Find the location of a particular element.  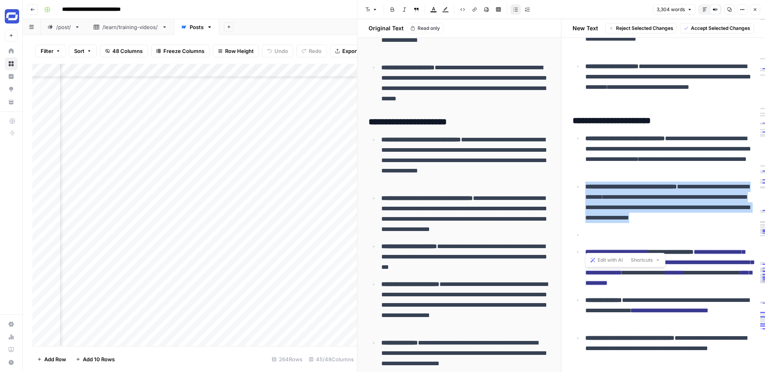

span: Undo is located at coordinates (281, 51).